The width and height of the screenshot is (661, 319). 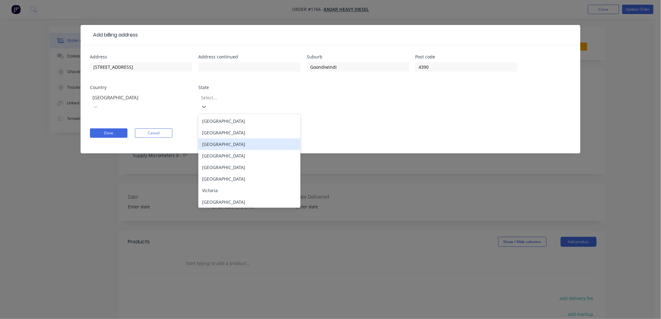 What do you see at coordinates (109, 133) in the screenshot?
I see `button: Done` at bounding box center [109, 133].